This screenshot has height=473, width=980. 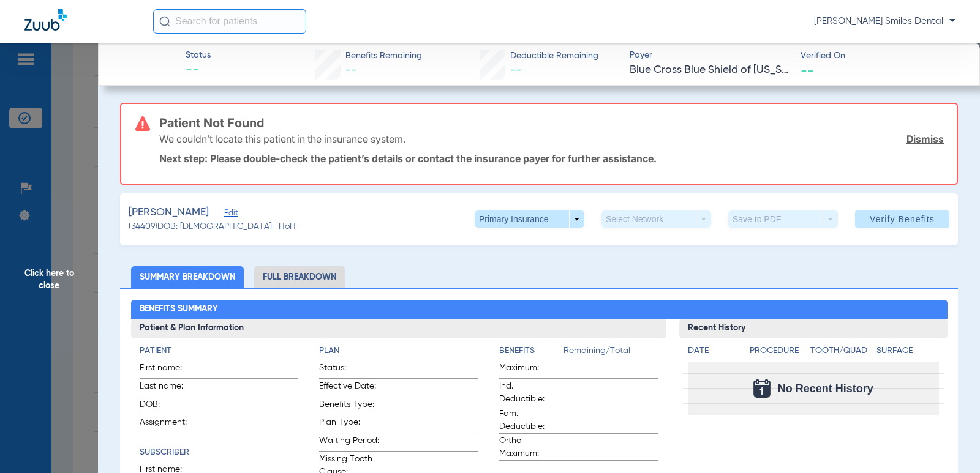 I want to click on input: Search for patients, so click(x=230, y=22).